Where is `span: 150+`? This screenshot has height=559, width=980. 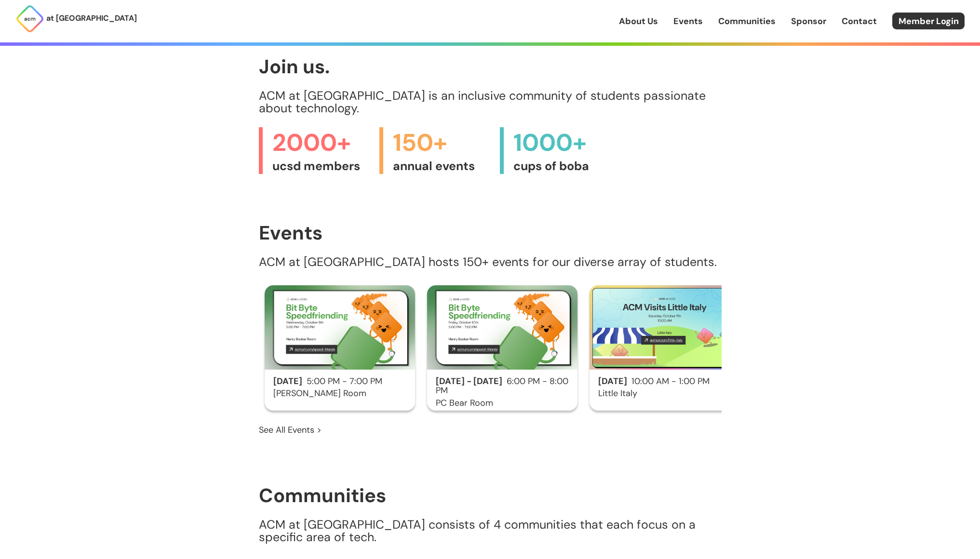 span: 150+ is located at coordinates (441, 143).